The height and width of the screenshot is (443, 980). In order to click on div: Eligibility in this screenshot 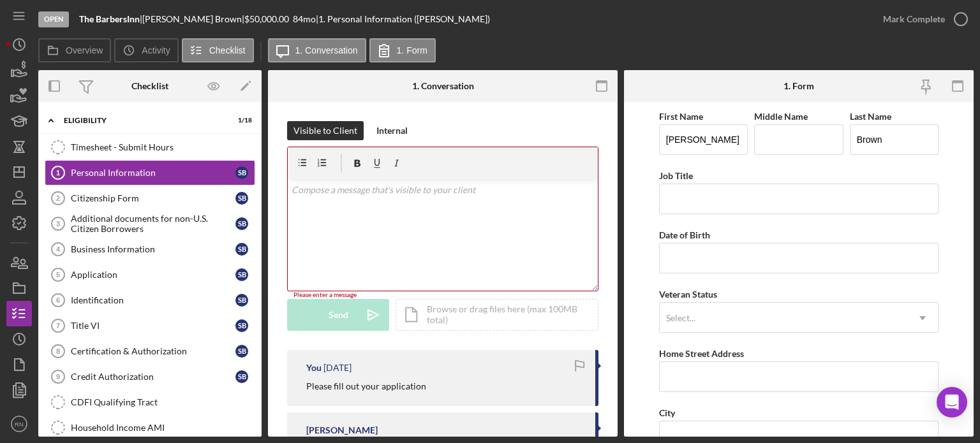, I will do `click(142, 120)`.